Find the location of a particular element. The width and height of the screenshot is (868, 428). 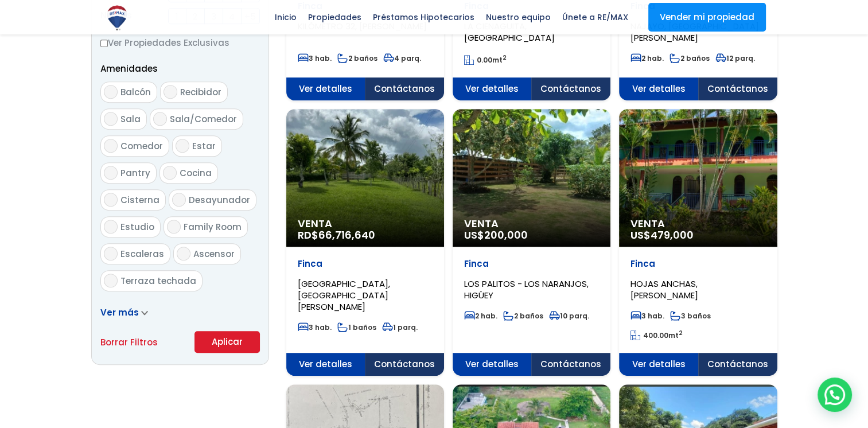

label: Ver Propiedades Exclusivas is located at coordinates (180, 43).